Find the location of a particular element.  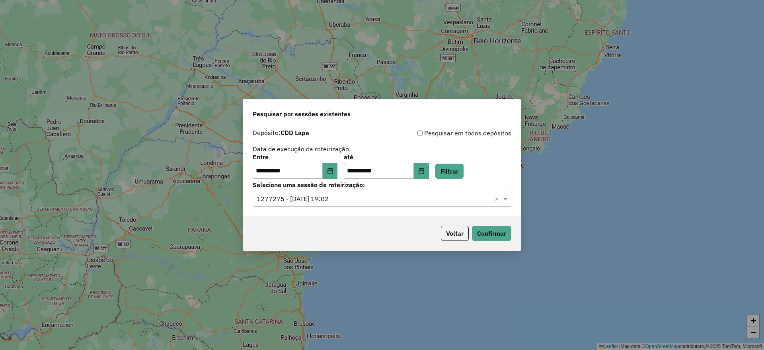

label: Depósito: is located at coordinates (281, 132).